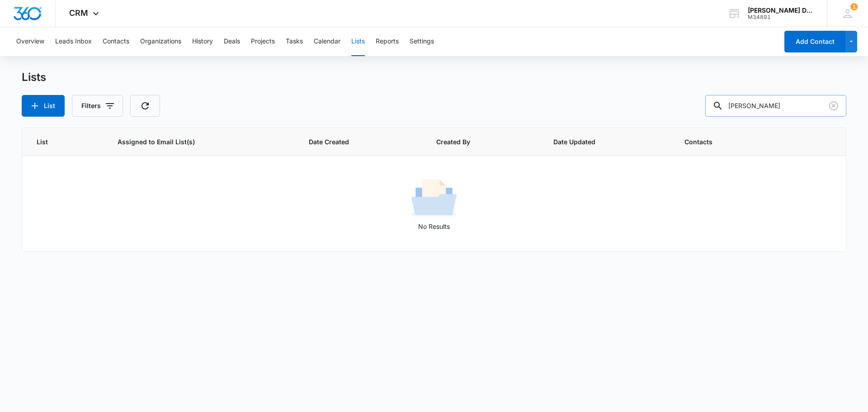 This screenshot has height=412, width=868. What do you see at coordinates (387, 41) in the screenshot?
I see `button: Reports` at bounding box center [387, 41].